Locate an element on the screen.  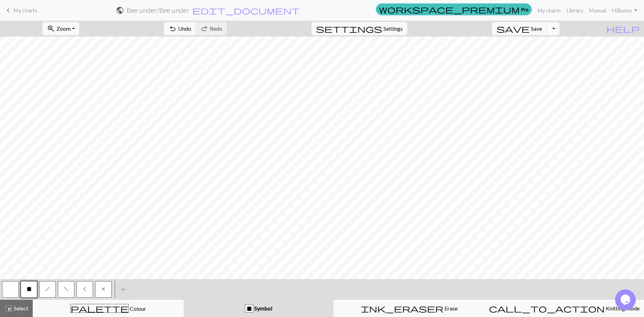
a: Library is located at coordinates (575, 10).